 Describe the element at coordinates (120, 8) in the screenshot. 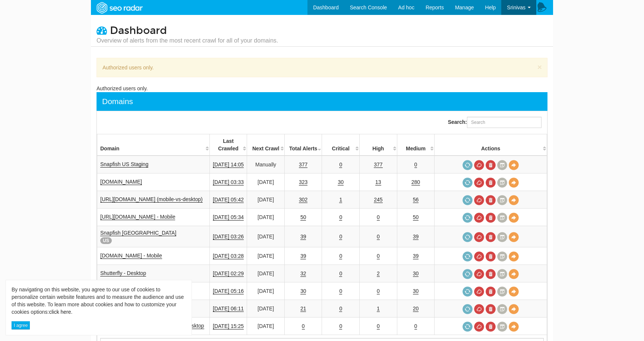

I see `img: SEORadar` at that location.